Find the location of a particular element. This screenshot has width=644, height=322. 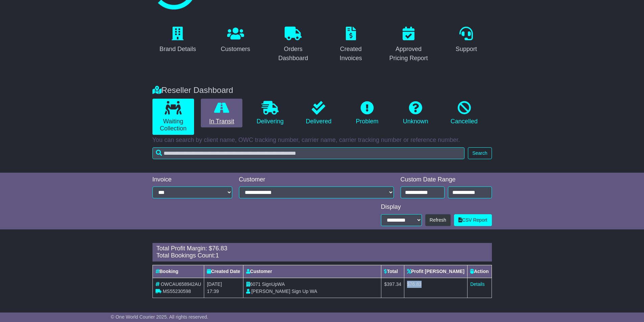

span: © One World Courier 2025. All rights reserved. is located at coordinates (159, 317).